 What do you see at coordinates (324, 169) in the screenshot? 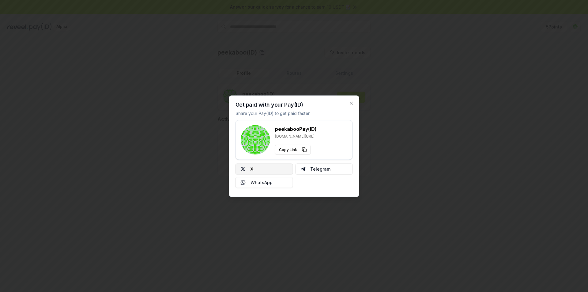
I see `button: Telegram` at bounding box center [324, 169].